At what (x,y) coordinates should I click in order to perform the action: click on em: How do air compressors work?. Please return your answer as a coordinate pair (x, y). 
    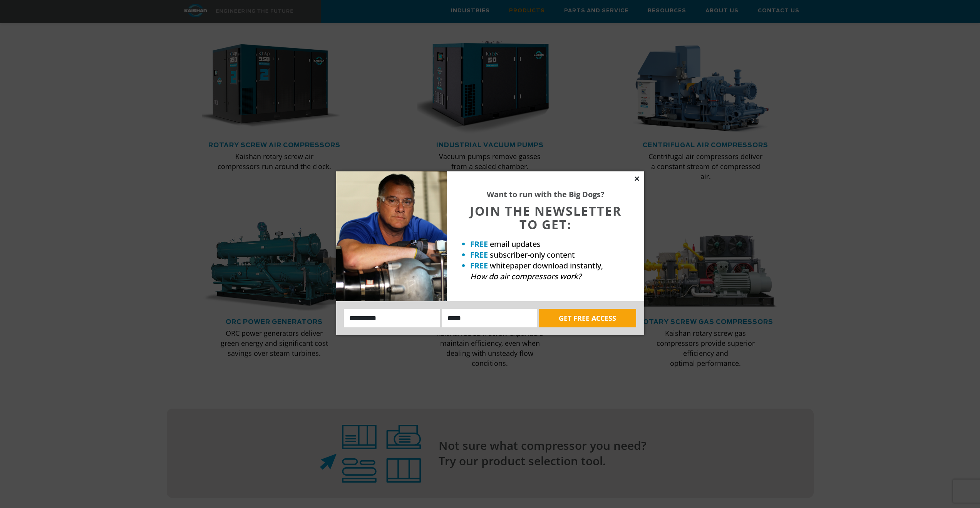
    Looking at the image, I should click on (526, 276).